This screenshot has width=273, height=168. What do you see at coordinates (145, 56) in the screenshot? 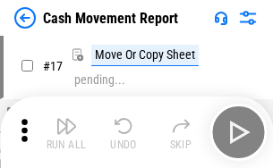
I see `div: Move Or Copy Sheet` at bounding box center [145, 56].